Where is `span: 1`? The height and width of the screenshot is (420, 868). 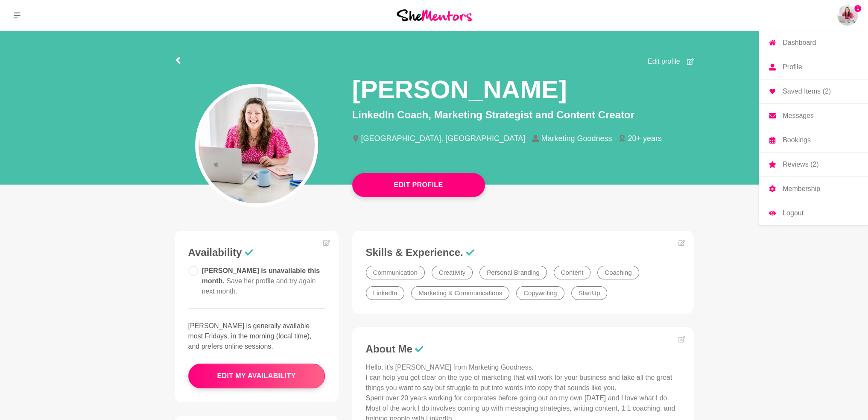 span: 1 is located at coordinates (858, 9).